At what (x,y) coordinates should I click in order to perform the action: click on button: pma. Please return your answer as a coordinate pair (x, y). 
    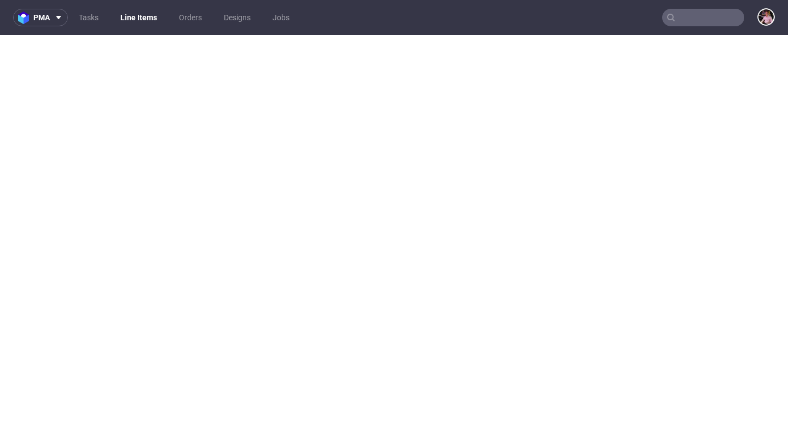
    Looking at the image, I should click on (40, 18).